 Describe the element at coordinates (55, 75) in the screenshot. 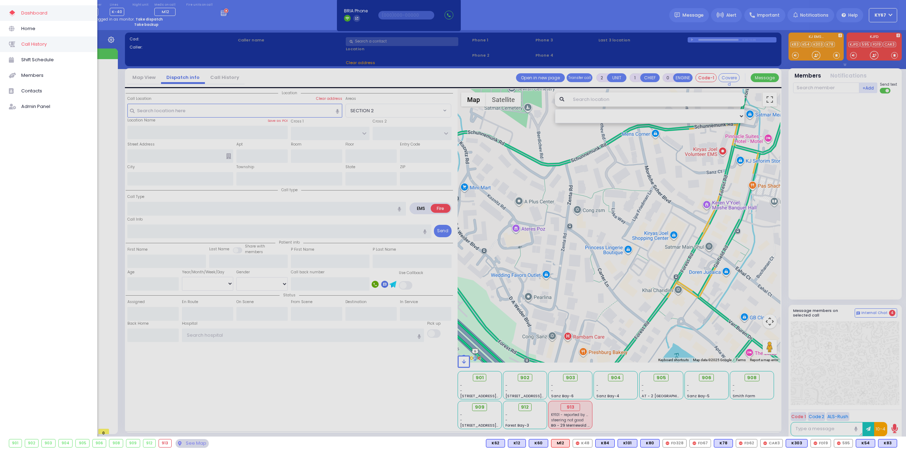

I see `span: Members` at that location.